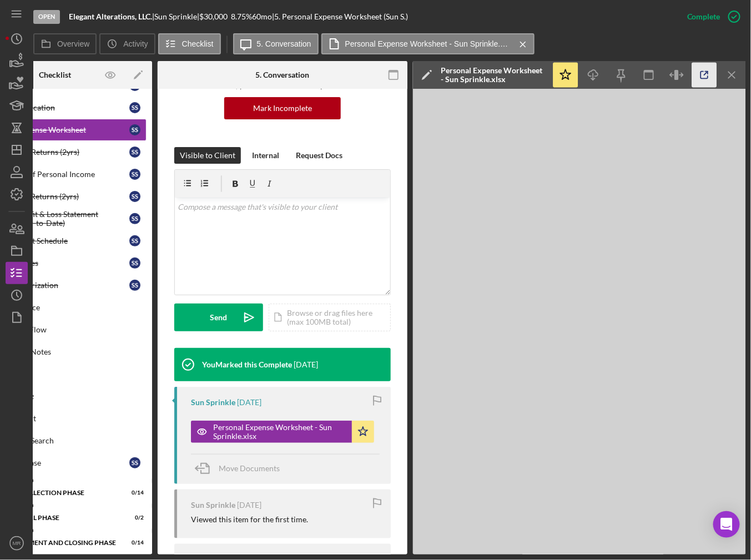 Image resolution: width=751 pixels, height=560 pixels. Describe the element at coordinates (249, 519) in the screenshot. I see `div: Viewed this item for the first time.` at that location.